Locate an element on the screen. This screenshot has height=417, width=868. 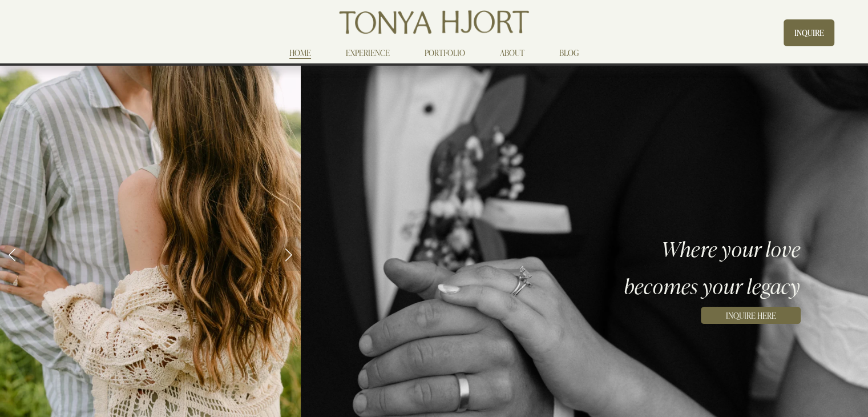
a: ABOUT is located at coordinates (512, 53).